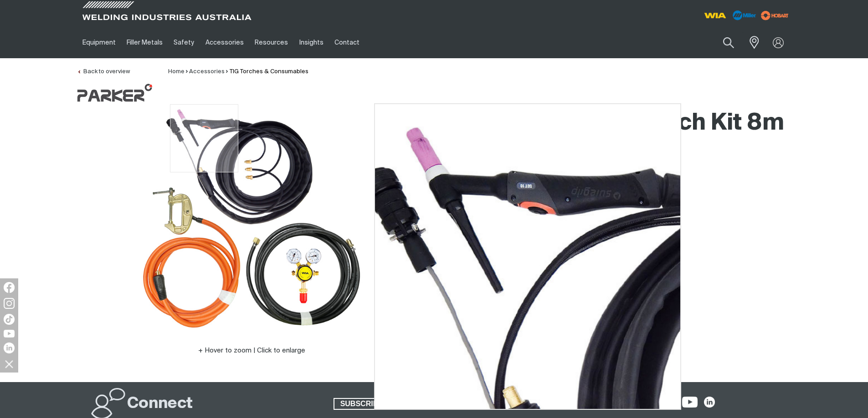  What do you see at coordinates (345, 42) in the screenshot?
I see `nav: Main` at bounding box center [345, 42].